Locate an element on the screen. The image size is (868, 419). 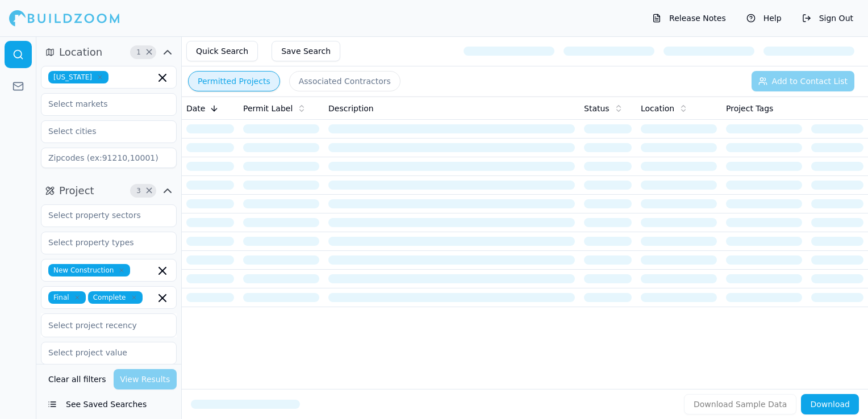
span: Description is located at coordinates (351, 109).